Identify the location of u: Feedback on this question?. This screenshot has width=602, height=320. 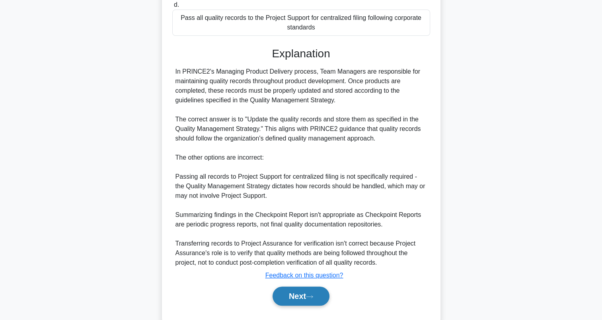
(304, 275).